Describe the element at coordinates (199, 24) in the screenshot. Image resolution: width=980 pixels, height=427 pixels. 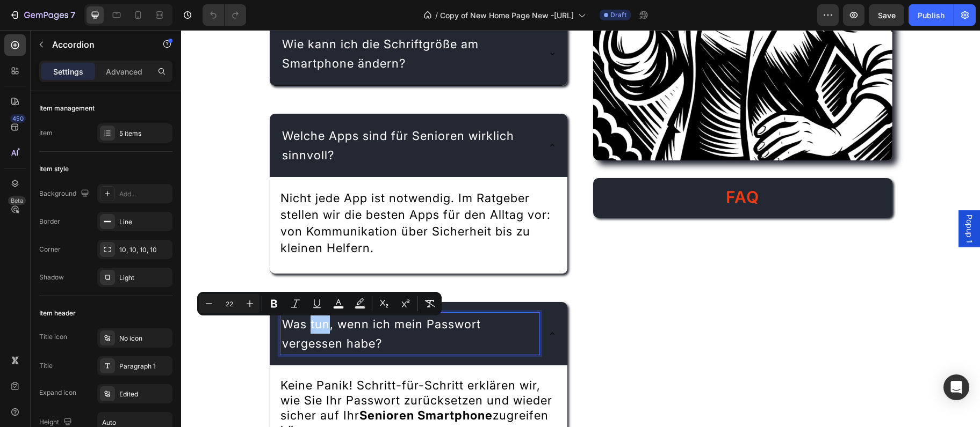
I see `span: Wie kann ich die Schriftgröße am Smartphone ändern?` at that location.